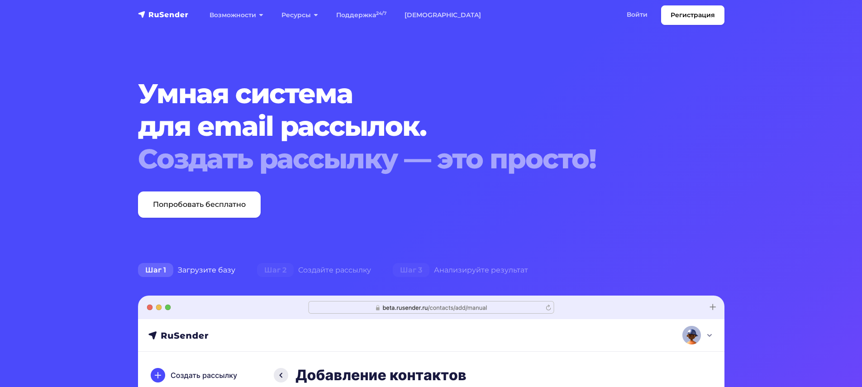 This screenshot has width=862, height=387. Describe the element at coordinates (460, 270) in the screenshot. I see `div: Анализируйте результат` at that location.